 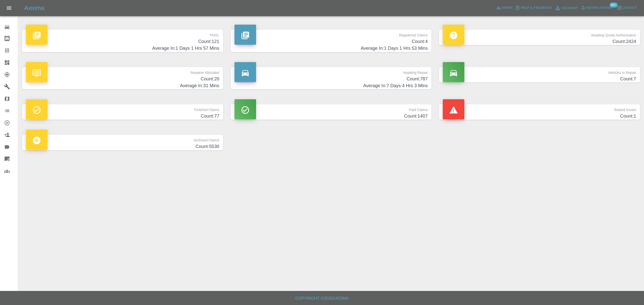 What do you see at coordinates (331, 116) in the screenshot?
I see `h4: Count: 1407` at bounding box center [331, 116].